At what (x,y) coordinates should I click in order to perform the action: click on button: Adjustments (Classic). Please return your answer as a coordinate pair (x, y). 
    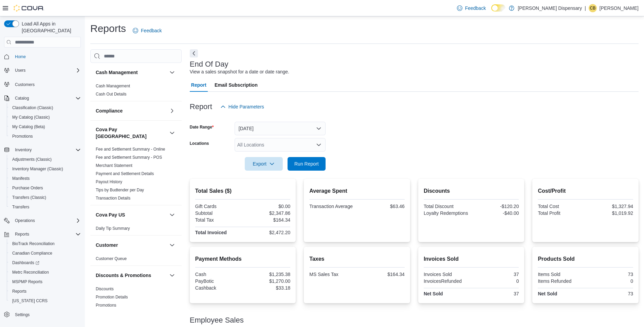
    Looking at the image, I should click on (45, 160).